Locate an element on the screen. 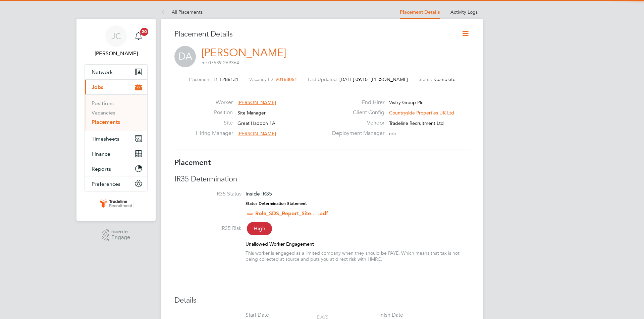 The width and height of the screenshot is (644, 319). div: Start Date is located at coordinates (257, 315).